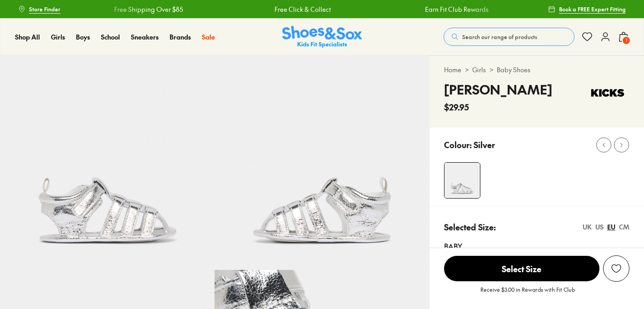 The height and width of the screenshot is (309, 644). I want to click on button: 1, so click(624, 37).